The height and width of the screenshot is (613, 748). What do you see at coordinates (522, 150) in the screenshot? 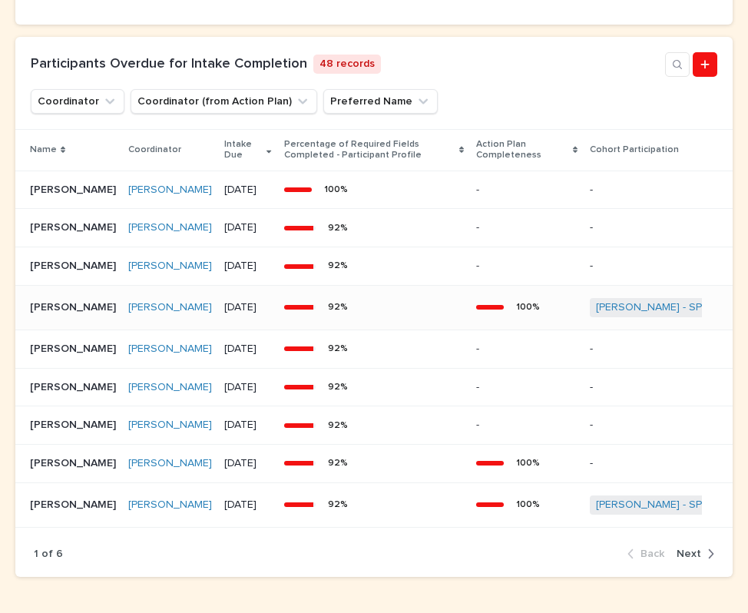
I see `p: Action Plan Completeness` at bounding box center [522, 150].